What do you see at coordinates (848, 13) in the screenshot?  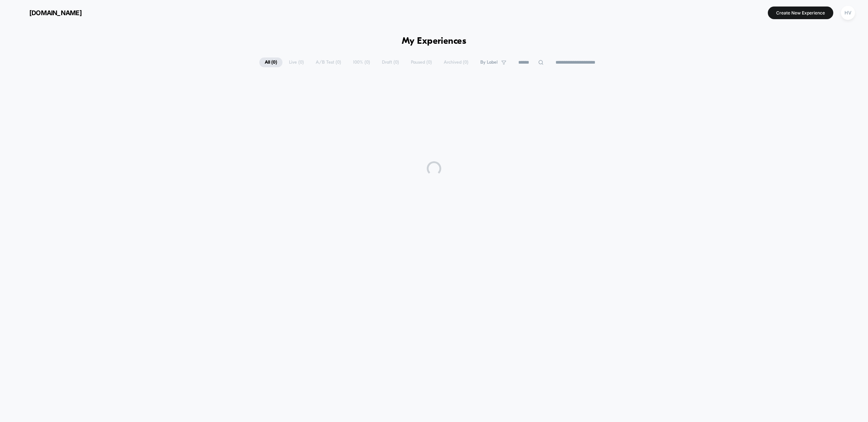 I see `button: HV` at bounding box center [848, 13].